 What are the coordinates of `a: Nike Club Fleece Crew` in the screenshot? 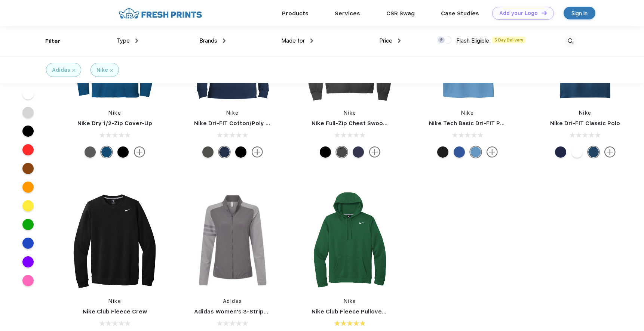 It's located at (115, 312).